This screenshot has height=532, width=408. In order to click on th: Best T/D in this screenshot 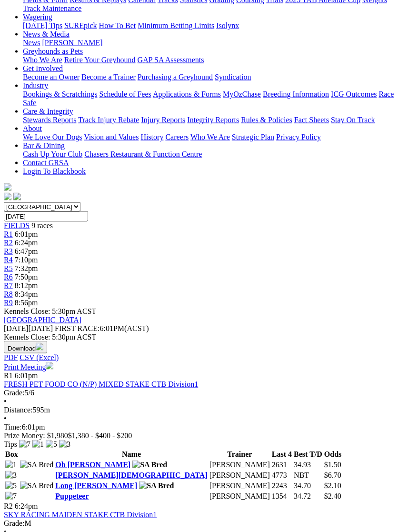, I will do `click(308, 454)`.